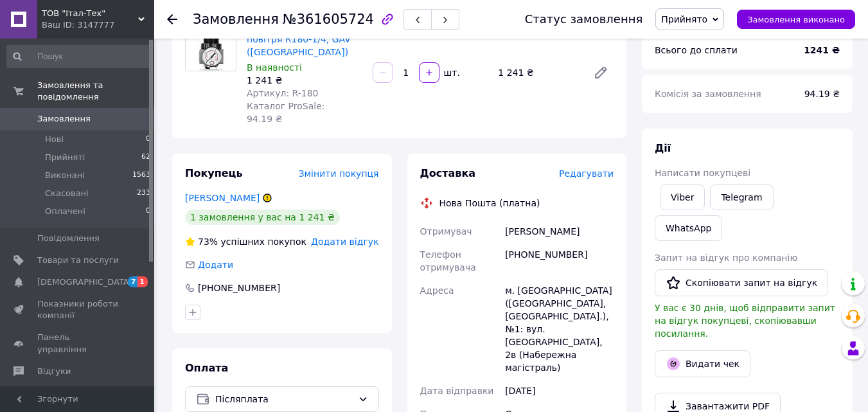  What do you see at coordinates (245, 242) in the screenshot?
I see `div: успішних покупок` at bounding box center [245, 242].